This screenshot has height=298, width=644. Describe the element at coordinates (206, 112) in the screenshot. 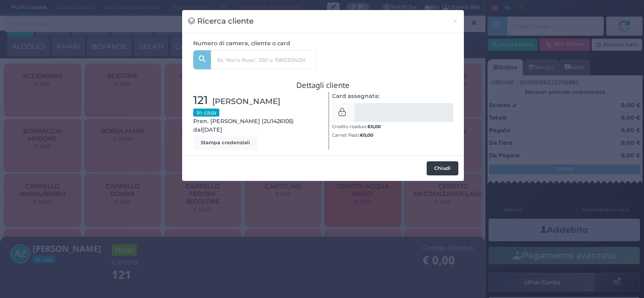

I see `small: In casa` at that location.